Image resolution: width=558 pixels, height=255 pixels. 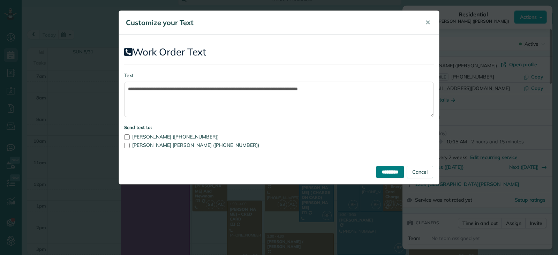 What do you see at coordinates (138, 127) in the screenshot?
I see `strong: Send text to:` at bounding box center [138, 127].